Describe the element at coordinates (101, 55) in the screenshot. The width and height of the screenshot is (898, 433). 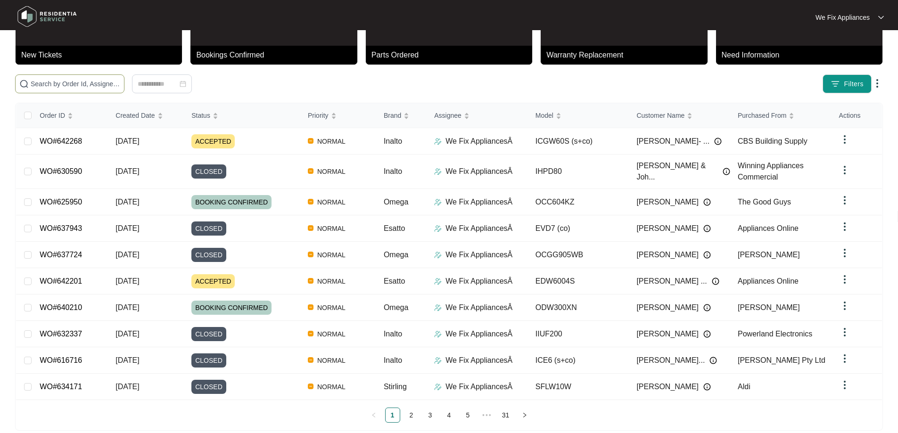
I see `p: New Tickets` at that location.